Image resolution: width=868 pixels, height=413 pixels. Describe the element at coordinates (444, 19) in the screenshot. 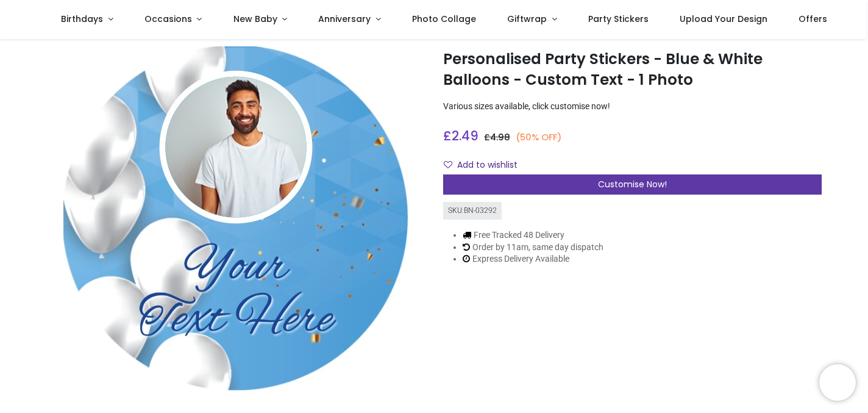

I see `span: Photo Collage` at that location.